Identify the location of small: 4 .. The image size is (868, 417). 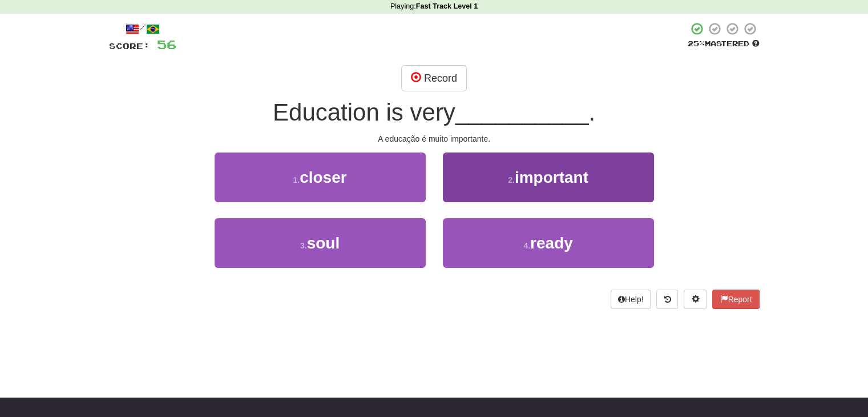
(526, 245).